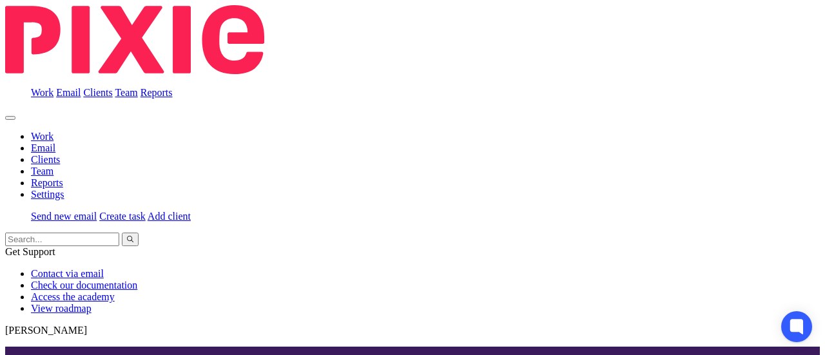 Image resolution: width=825 pixels, height=355 pixels. I want to click on button: Search, so click(130, 239).